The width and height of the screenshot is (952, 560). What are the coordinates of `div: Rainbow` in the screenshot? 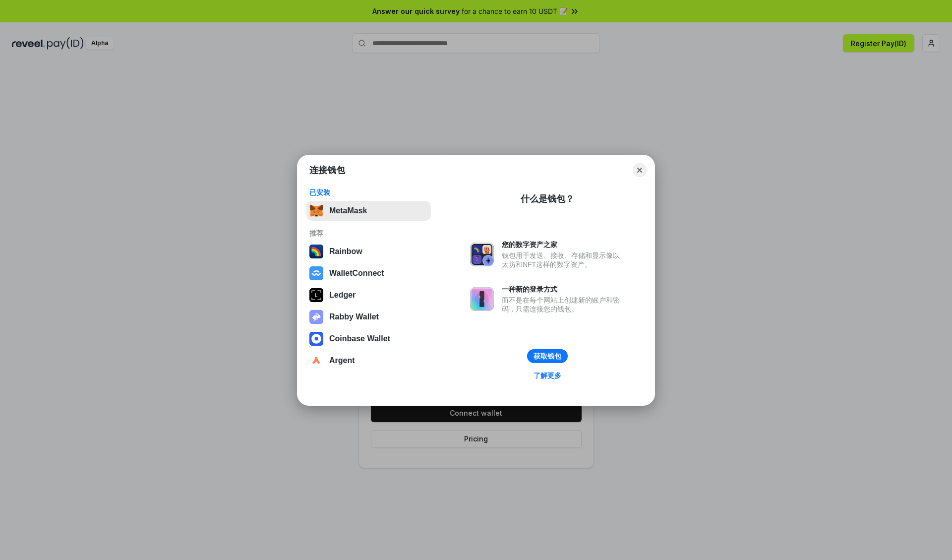 It's located at (346, 252).